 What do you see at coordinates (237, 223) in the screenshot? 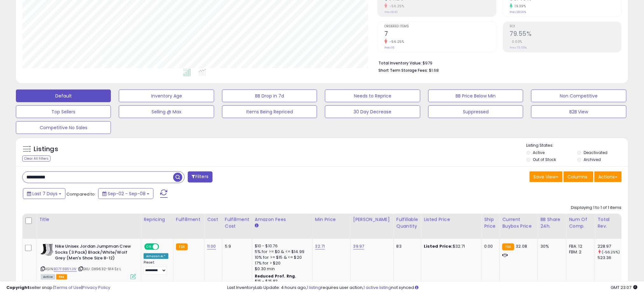
I see `div: Fulfillment Cost` at bounding box center [237, 223].